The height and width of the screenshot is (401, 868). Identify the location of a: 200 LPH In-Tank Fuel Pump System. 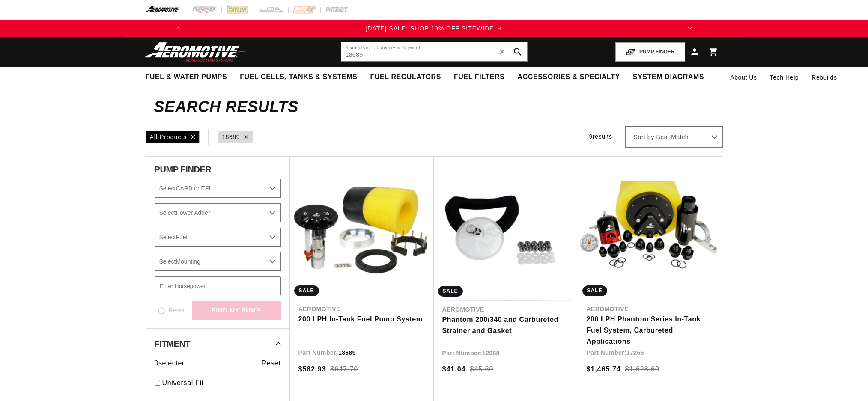
(362, 320).